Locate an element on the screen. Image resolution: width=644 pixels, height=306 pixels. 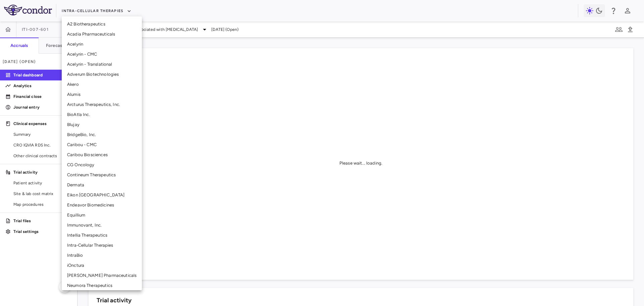
li: Dermata is located at coordinates (102, 185).